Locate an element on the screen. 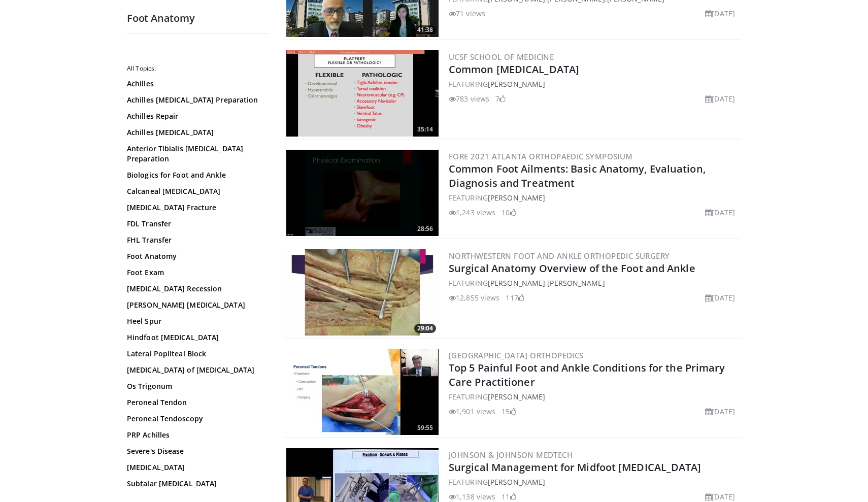  span: 28:56 is located at coordinates (425, 229).